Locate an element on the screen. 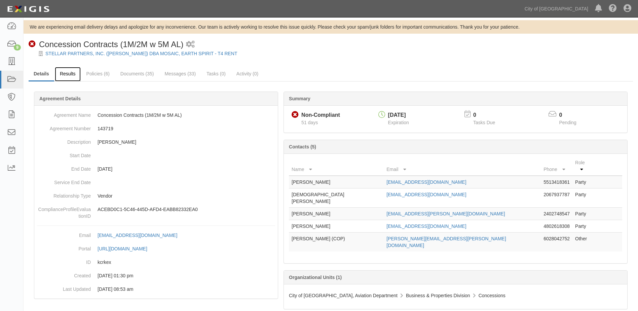 Image resolution: width=638 pixels, height=311 pixels. dt: Start Date is located at coordinates (64, 154).